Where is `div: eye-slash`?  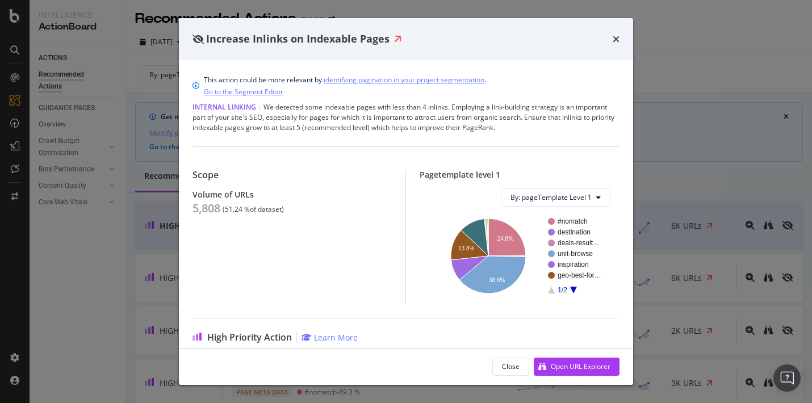 div: eye-slash is located at coordinates (198, 39).